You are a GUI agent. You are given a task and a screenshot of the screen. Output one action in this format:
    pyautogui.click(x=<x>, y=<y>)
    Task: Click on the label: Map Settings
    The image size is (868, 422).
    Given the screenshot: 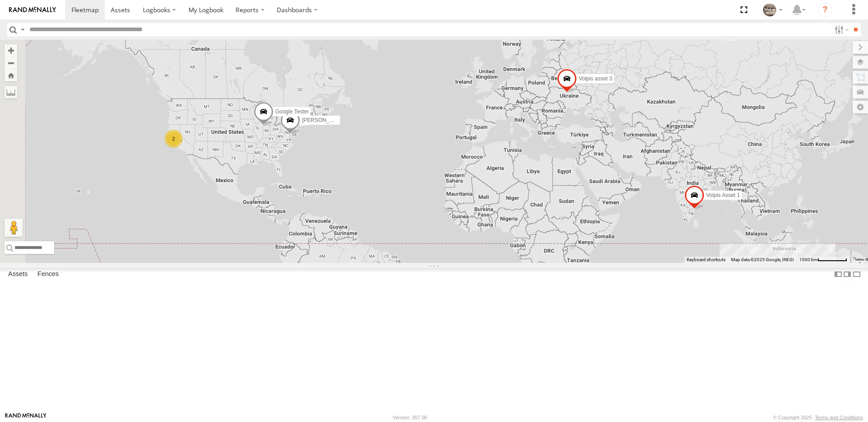 What is the action you would take?
    pyautogui.click(x=860, y=107)
    